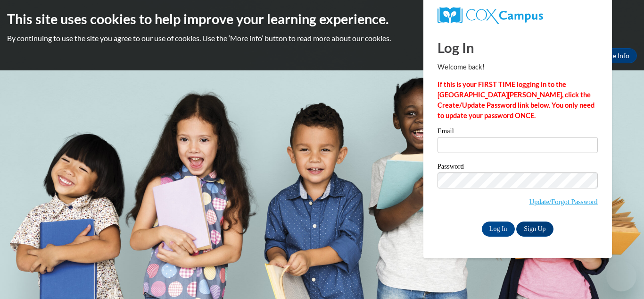  Describe the element at coordinates (490, 16) in the screenshot. I see `img: COX Campus` at that location.